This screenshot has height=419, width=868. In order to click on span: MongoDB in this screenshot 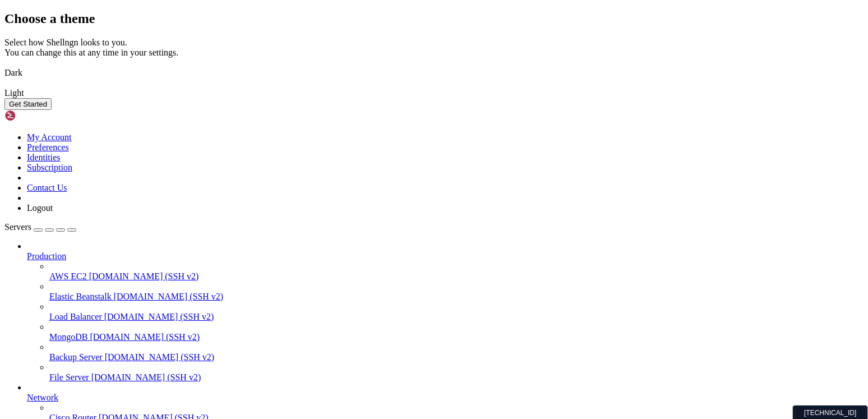, I will do `click(68, 336)`.